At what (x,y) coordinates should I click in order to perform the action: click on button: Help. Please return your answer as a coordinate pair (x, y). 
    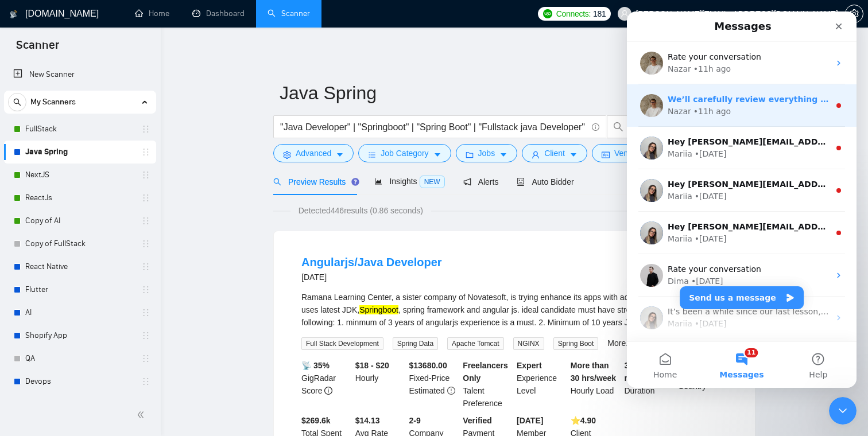
    Looking at the image, I should click on (191, 354).